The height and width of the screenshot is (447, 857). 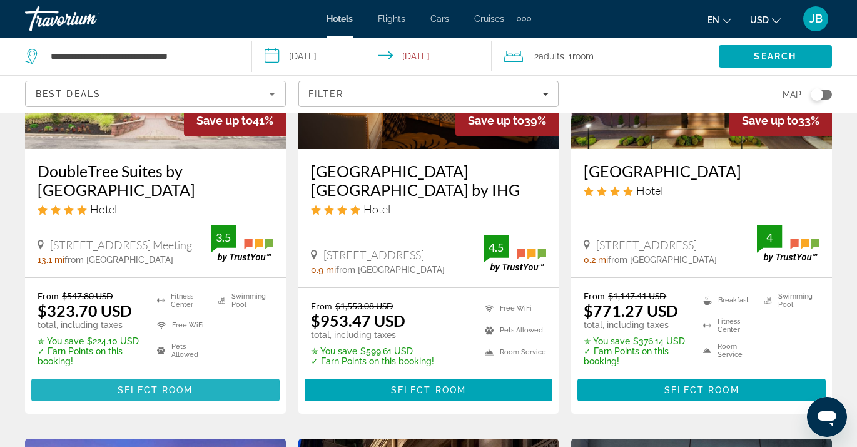 I want to click on button: Filters, so click(x=428, y=94).